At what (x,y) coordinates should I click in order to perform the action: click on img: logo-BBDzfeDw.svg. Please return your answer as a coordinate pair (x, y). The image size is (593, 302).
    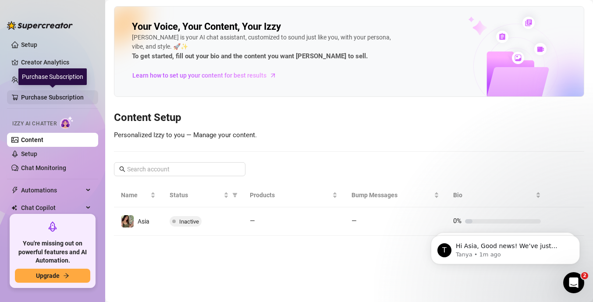
    Looking at the image, I should click on (40, 25).